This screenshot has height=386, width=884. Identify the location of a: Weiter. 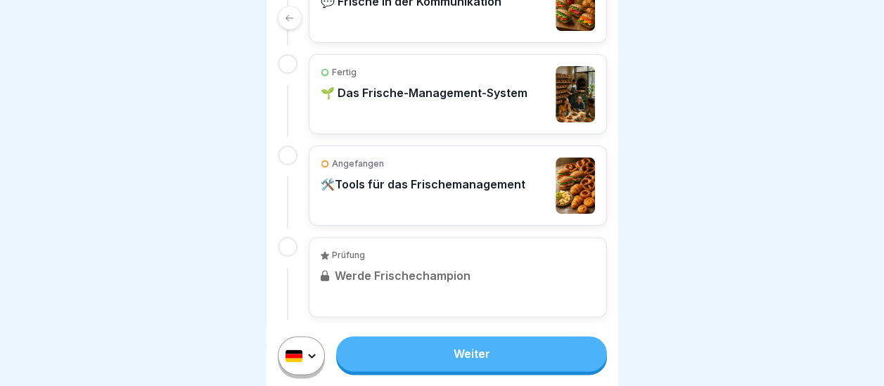
(471, 354).